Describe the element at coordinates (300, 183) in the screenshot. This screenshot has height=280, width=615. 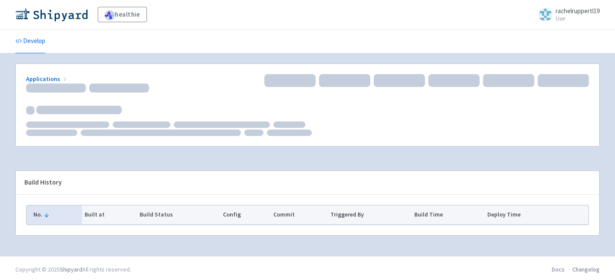
I see `div: Build History` at that location.